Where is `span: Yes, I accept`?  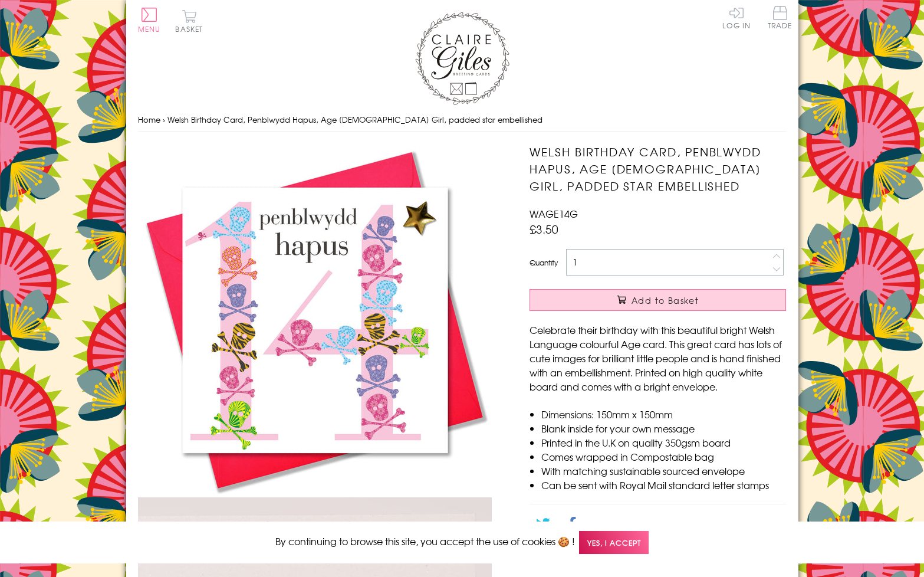 span: Yes, I accept is located at coordinates (614, 542).